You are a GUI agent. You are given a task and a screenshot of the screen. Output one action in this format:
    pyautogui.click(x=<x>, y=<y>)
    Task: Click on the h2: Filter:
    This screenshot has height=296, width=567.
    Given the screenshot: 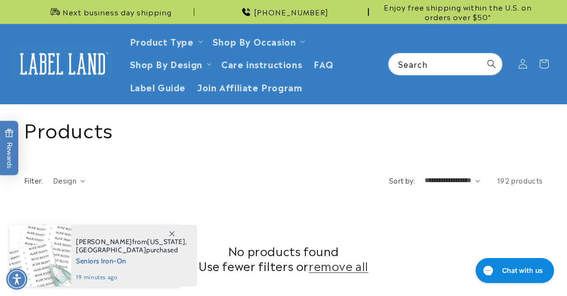 What is the action you would take?
    pyautogui.click(x=34, y=180)
    